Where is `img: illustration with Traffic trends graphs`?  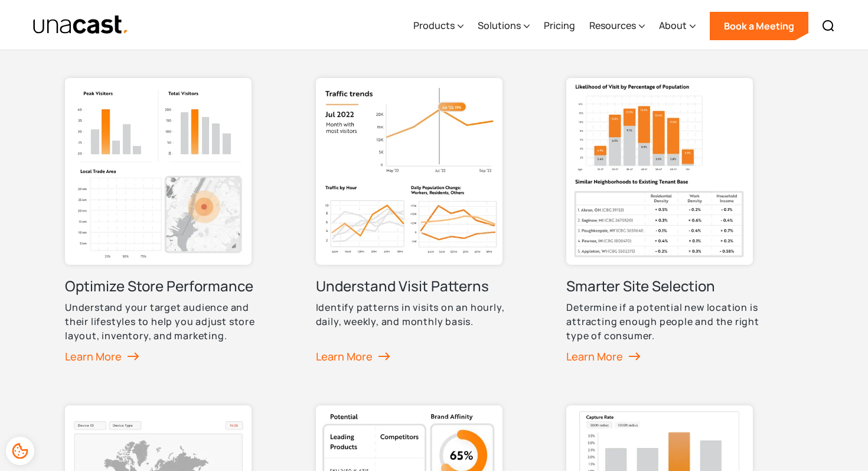 img: illustration with Traffic trends graphs is located at coordinates (409, 171).